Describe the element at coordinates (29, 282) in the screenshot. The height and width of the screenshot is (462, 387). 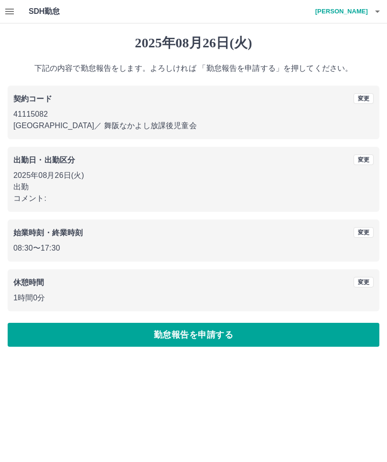
I see `b: 休憩時間` at that location.